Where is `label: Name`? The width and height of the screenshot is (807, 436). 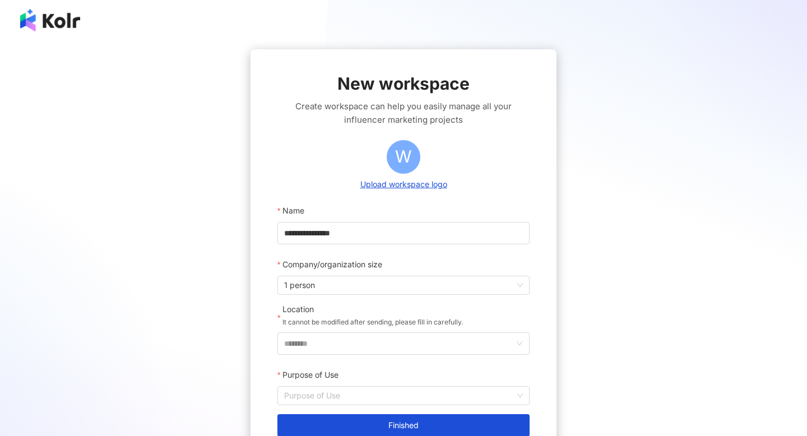 label: Name is located at coordinates (295, 211).